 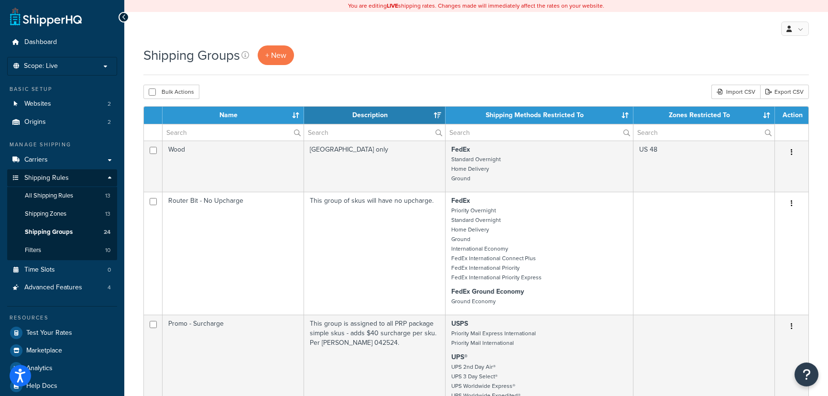 I want to click on li: Time Slots, so click(x=62, y=270).